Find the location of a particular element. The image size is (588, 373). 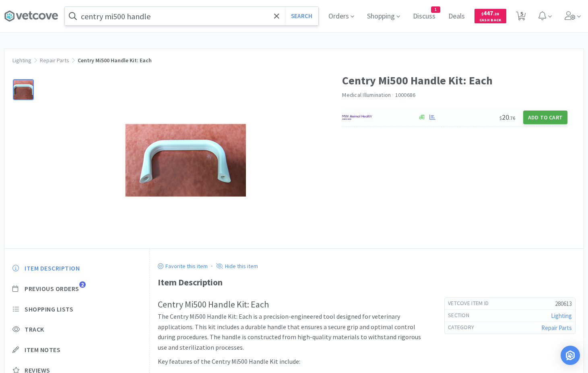

span: Item Description is located at coordinates (52, 268).